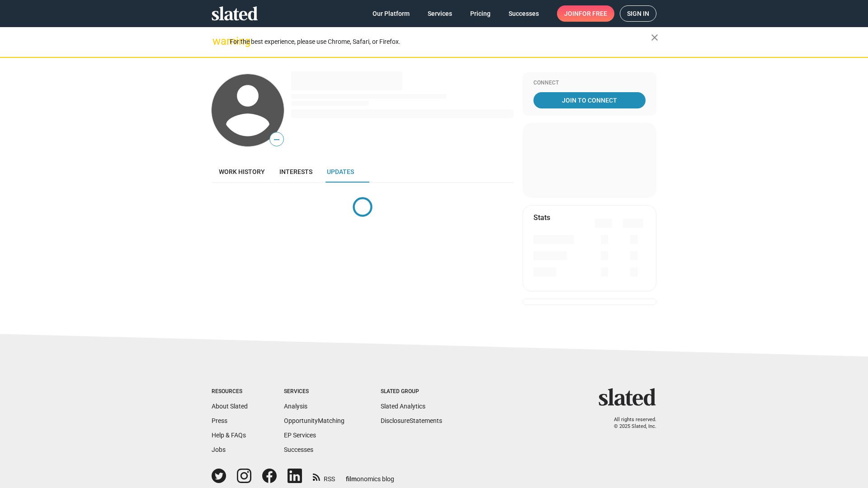  Describe the element at coordinates (654, 37) in the screenshot. I see `mat-icon: close` at that location.